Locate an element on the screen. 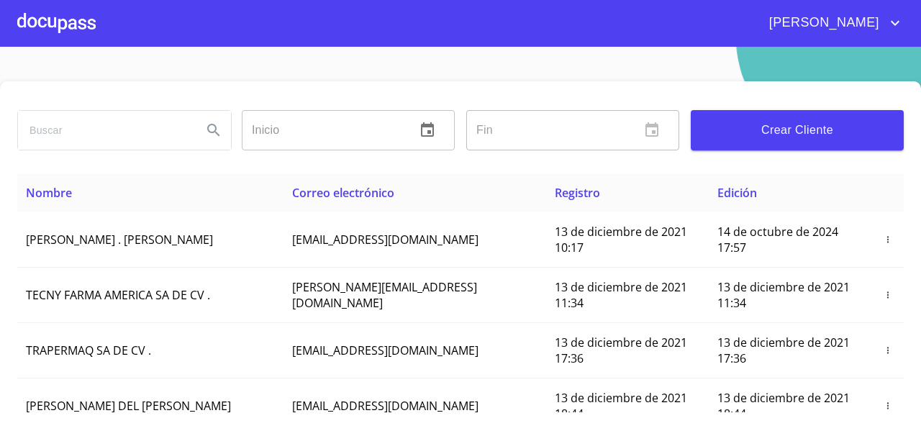 This screenshot has width=921, height=431. span: Registro is located at coordinates (577, 193).